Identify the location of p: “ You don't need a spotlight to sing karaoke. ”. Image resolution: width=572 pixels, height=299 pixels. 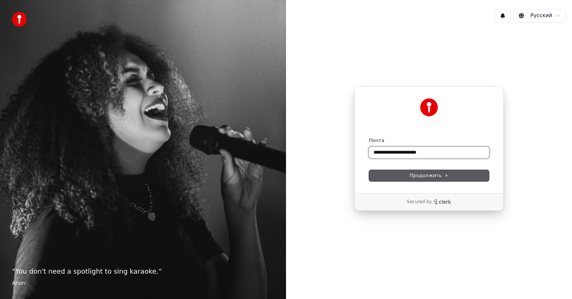
(143, 271).